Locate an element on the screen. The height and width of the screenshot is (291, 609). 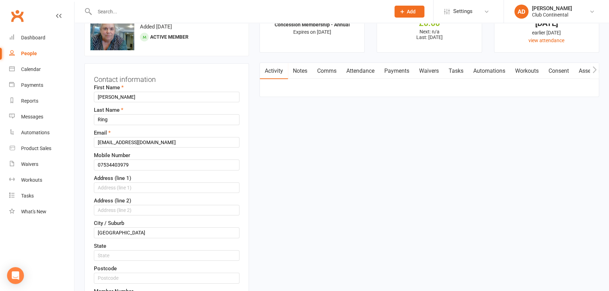
div: £0.00 is located at coordinates (429, 23).